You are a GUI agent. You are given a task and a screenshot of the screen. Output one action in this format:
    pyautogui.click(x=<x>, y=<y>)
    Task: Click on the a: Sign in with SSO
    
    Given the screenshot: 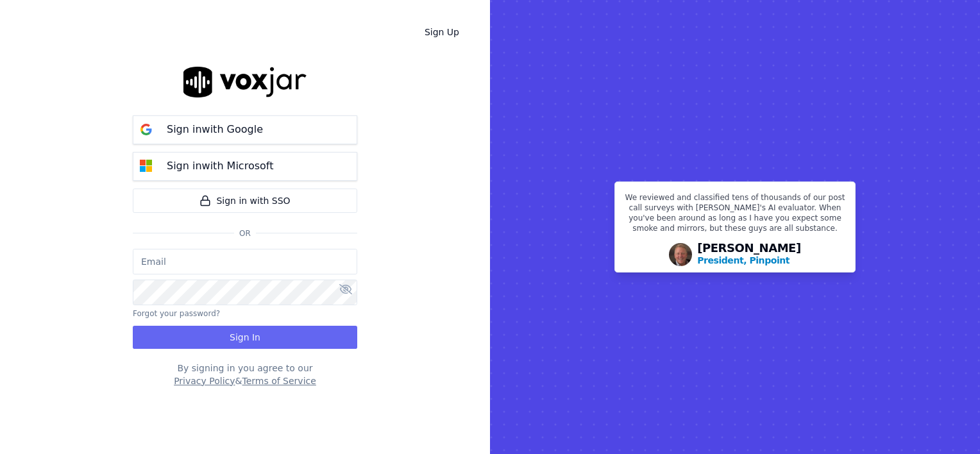 What is the action you would take?
    pyautogui.click(x=245, y=201)
    